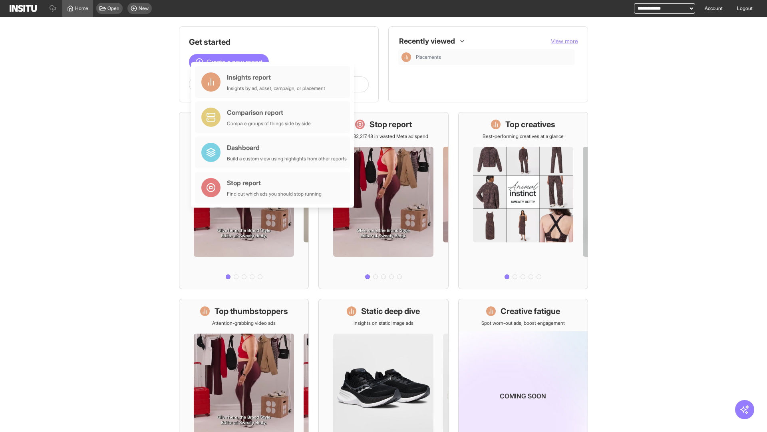 The height and width of the screenshot is (432, 767). What do you see at coordinates (229, 62) in the screenshot?
I see `button: Create a new report` at bounding box center [229, 62].